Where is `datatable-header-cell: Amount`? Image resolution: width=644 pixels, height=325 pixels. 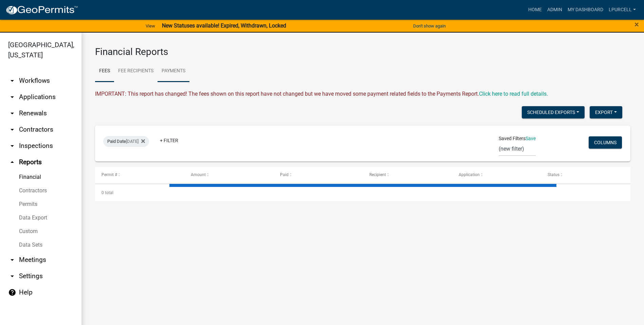 datatable-header-cell: Amount is located at coordinates (229, 175).